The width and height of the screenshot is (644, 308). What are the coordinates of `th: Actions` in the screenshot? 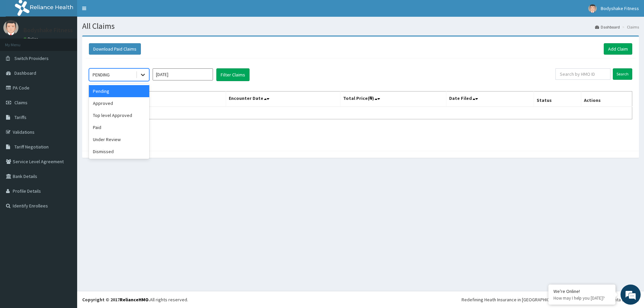 It's located at (607, 99).